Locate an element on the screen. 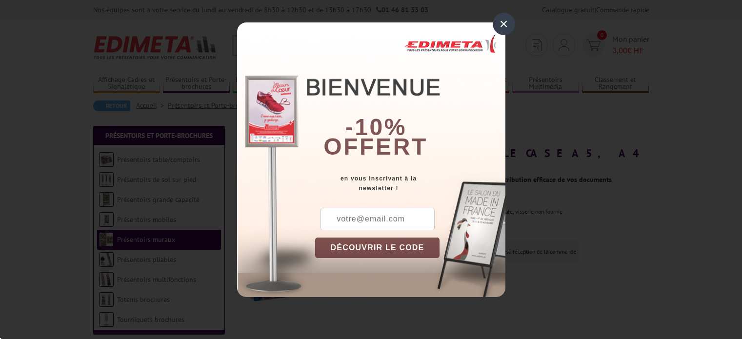 The height and width of the screenshot is (339, 742). input: votre@email.com is located at coordinates (378, 219).